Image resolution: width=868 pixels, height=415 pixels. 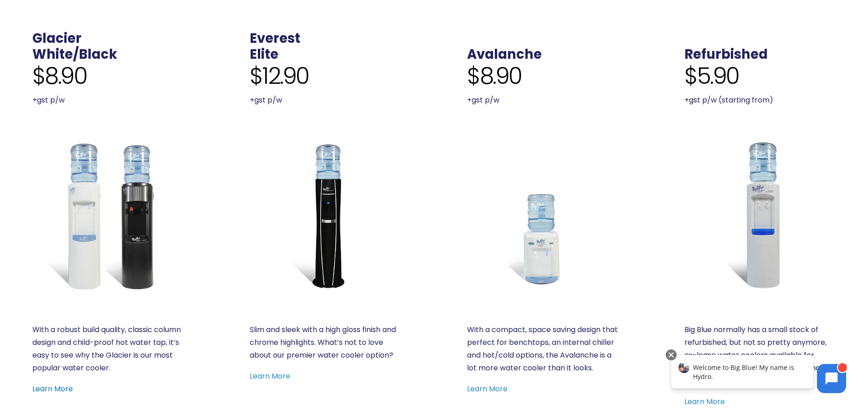 I want to click on p: Big Blue normally has a small stock of refurbished, but not so pretty anymore, ex-lease water coo..., so click(x=760, y=356).